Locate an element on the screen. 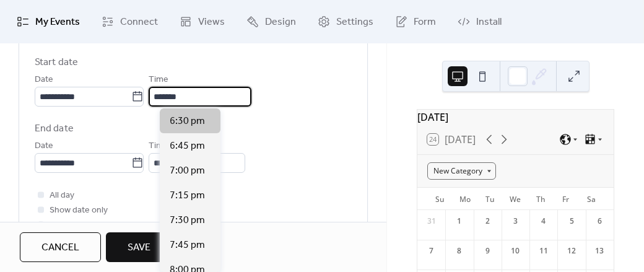 The image size is (644, 272). div: 7 is located at coordinates (431, 251).